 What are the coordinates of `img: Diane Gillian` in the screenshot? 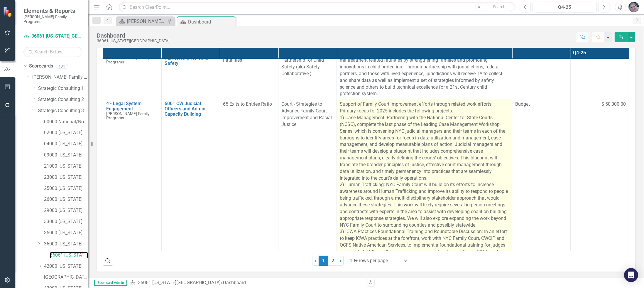 It's located at (634, 7).